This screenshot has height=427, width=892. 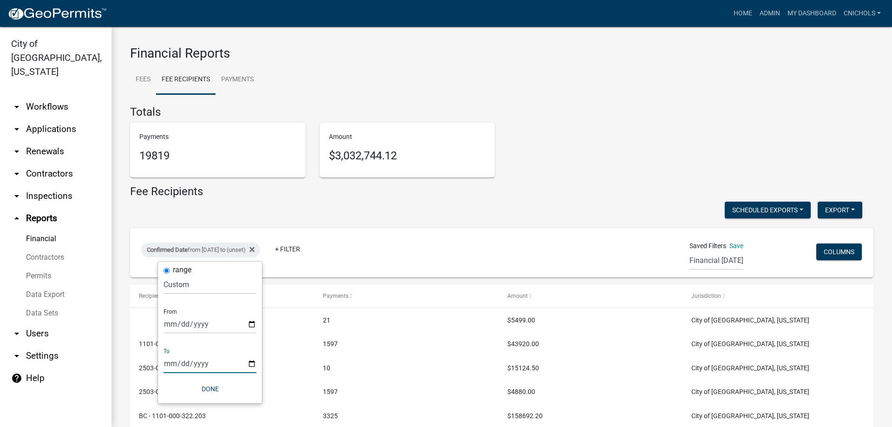 I want to click on span: $43920.00, so click(x=523, y=344).